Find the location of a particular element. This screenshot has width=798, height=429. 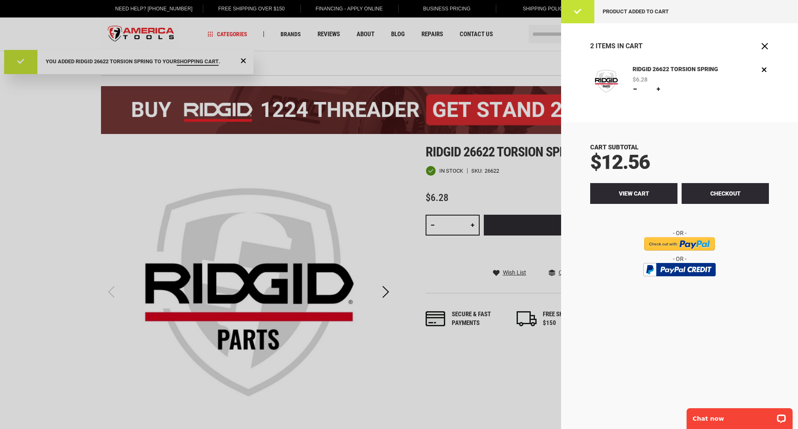

button: Open LiveChat chat widget is located at coordinates (101, 16).